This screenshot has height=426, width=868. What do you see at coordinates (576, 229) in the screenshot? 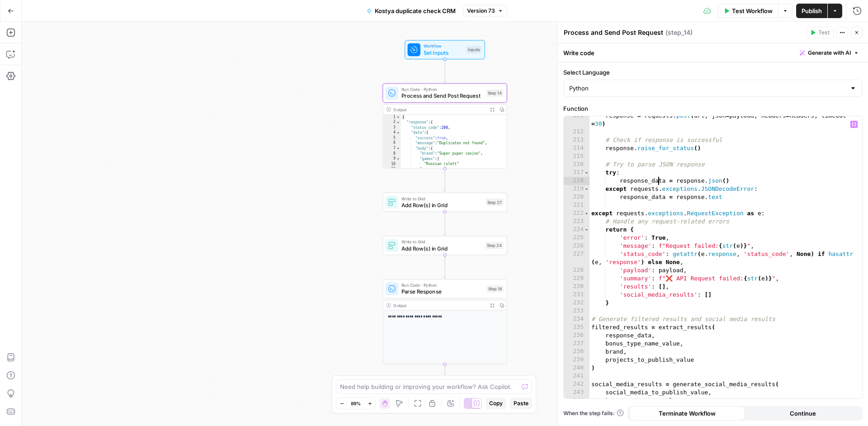
I see `div: 224` at bounding box center [576, 229].